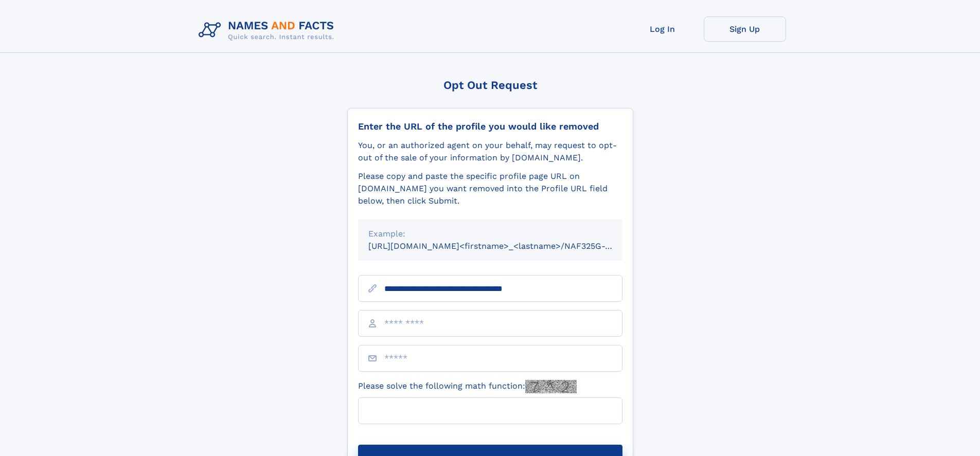 This screenshot has width=980, height=456. I want to click on img: Logo Names and Facts, so click(268, 30).